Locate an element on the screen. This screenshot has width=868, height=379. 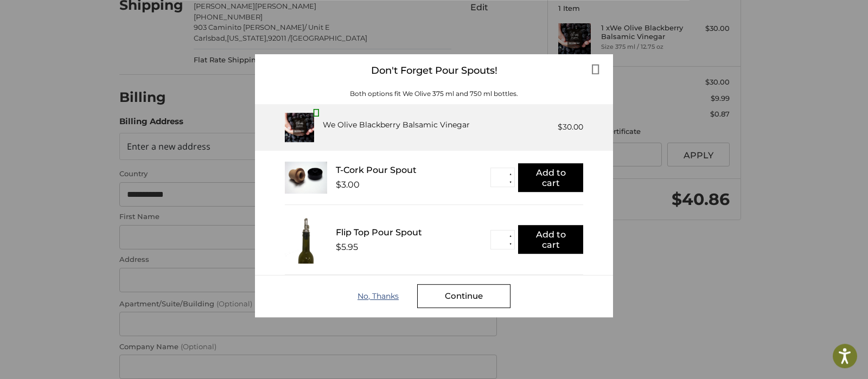
div: Don't Forget Pour Spouts! is located at coordinates (434, 70).